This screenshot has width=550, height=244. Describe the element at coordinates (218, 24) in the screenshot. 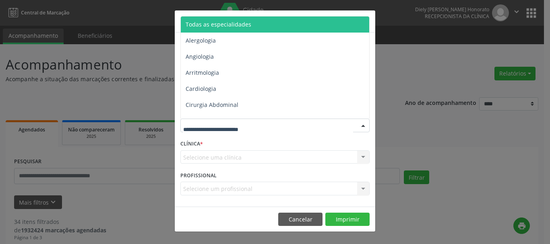

I see `span: Todas as especialidades` at that location.